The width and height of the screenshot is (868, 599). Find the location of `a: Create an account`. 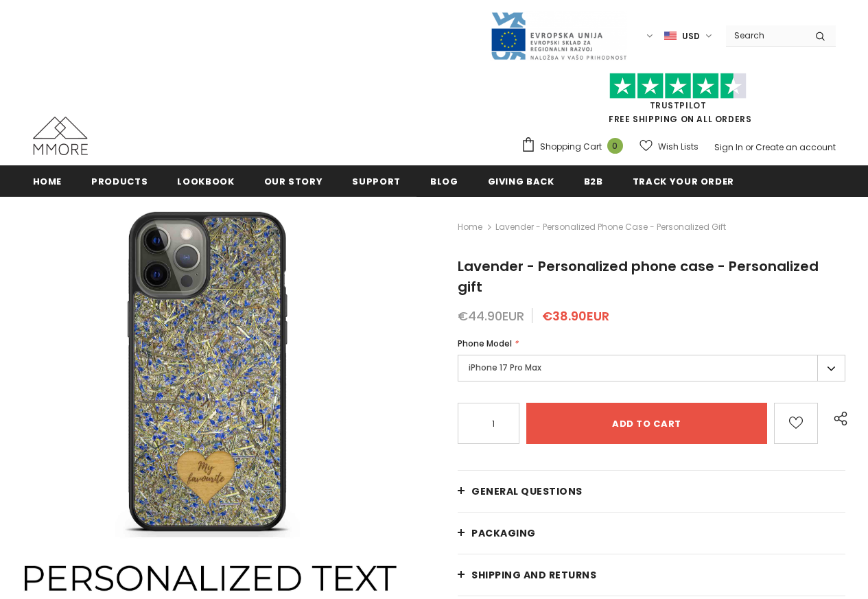

a: Create an account is located at coordinates (795, 147).